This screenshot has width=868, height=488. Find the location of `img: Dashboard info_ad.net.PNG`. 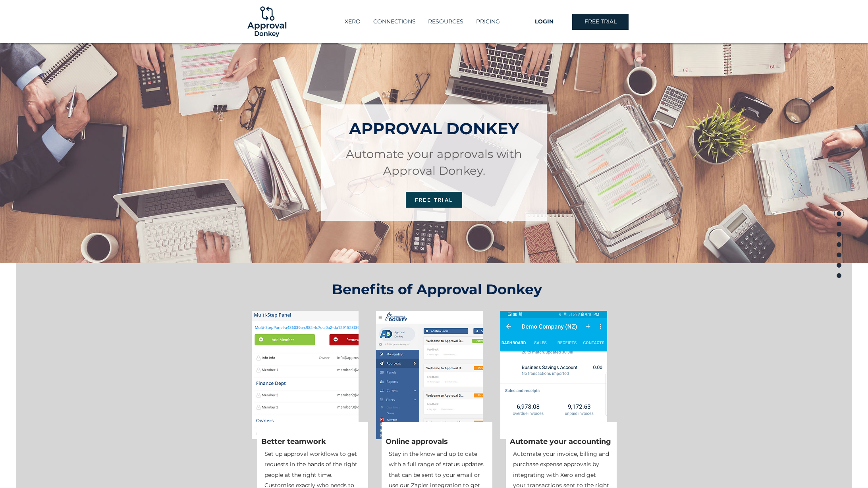

img: Dashboard info_ad.net.PNG is located at coordinates (429, 375).